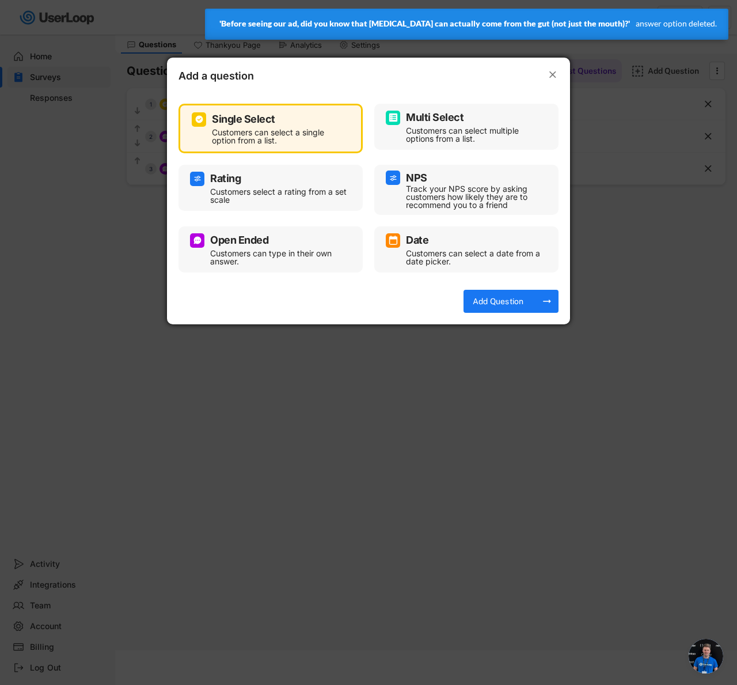 The width and height of the screenshot is (737, 685). What do you see at coordinates (198, 240) in the screenshot?
I see `img: ConversationMinor.svg` at bounding box center [198, 240].